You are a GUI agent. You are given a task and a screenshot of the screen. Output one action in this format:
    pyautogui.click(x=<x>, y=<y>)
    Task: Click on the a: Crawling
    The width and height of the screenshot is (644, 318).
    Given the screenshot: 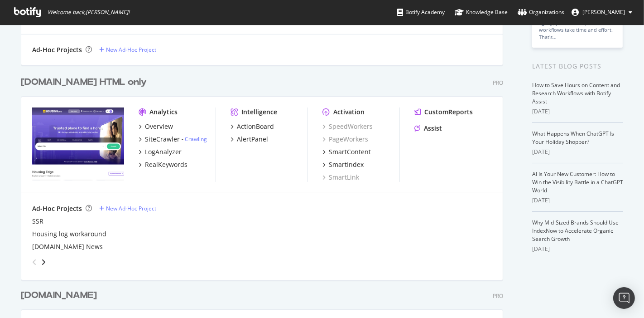 What is the action you would take?
    pyautogui.click(x=195, y=139)
    